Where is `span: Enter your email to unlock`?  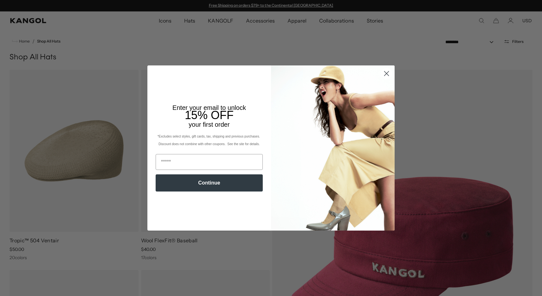 span: Enter your email to unlock is located at coordinates (209, 107).